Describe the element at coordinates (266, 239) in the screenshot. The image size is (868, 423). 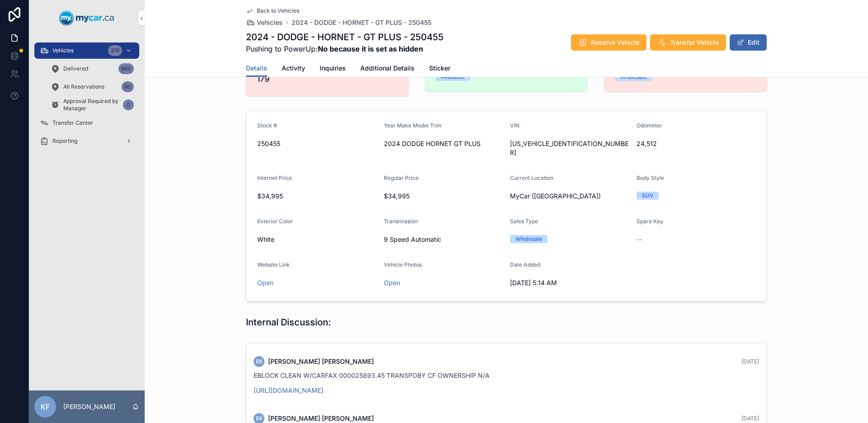
I see `span: White` at that location.